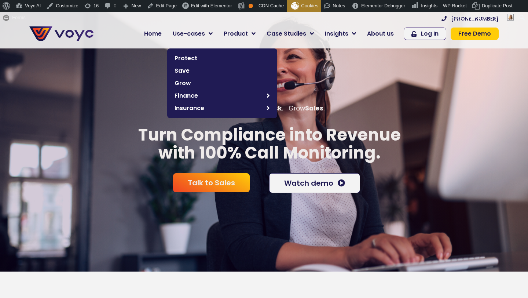  What do you see at coordinates (222, 58) in the screenshot?
I see `a: Protect` at bounding box center [222, 58].